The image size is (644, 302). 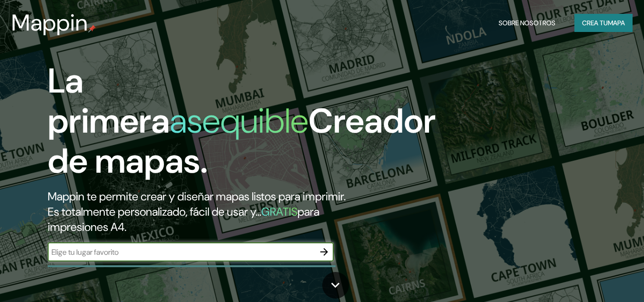 I want to click on font: para impresiones A4., so click(x=184, y=219).